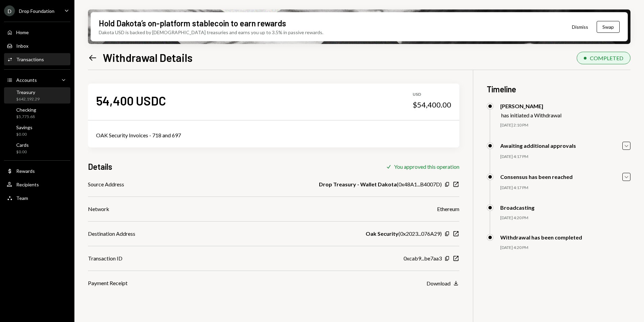 This screenshot has width=644, height=322. I want to click on div: You approved this operation, so click(426, 167).